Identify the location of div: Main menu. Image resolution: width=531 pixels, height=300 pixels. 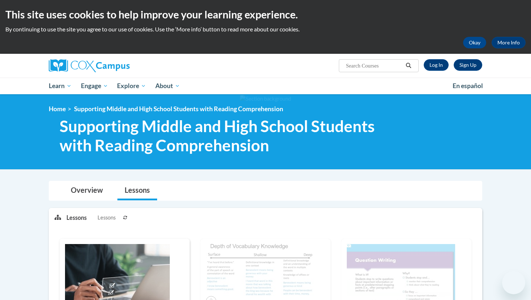
(266, 86).